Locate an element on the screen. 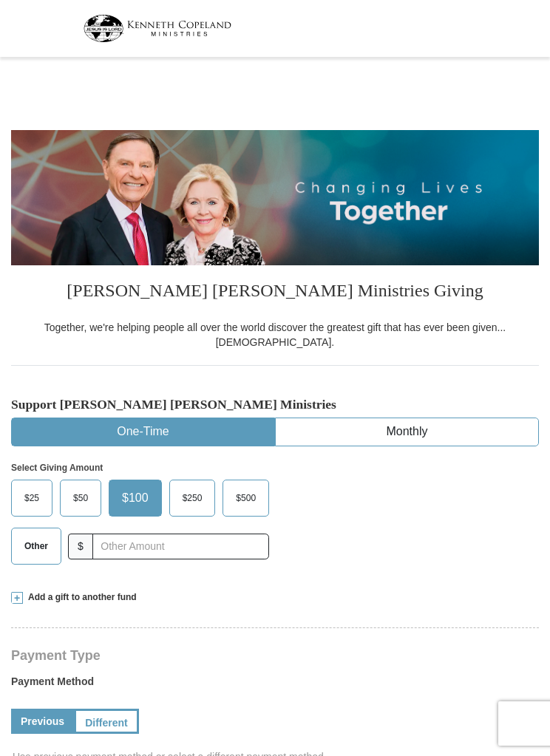 The image size is (550, 756). div: Together, we're helping people all over the world discover the greatest gift that has ever been g... is located at coordinates (275, 335).